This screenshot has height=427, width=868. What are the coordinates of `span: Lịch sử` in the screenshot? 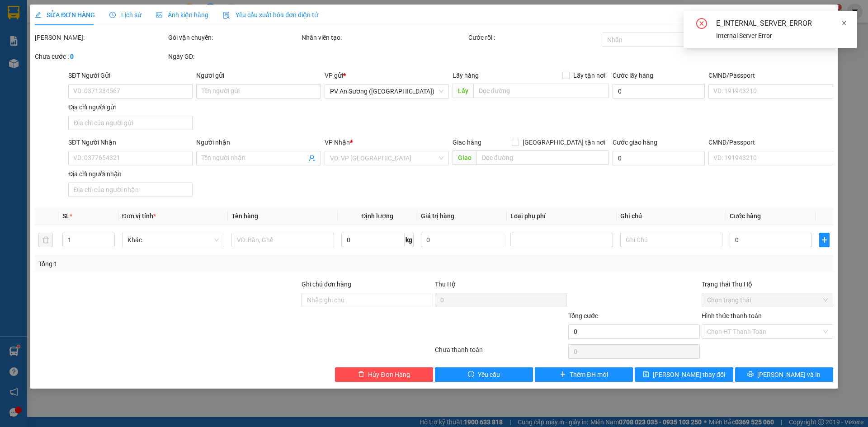 It's located at (125, 15).